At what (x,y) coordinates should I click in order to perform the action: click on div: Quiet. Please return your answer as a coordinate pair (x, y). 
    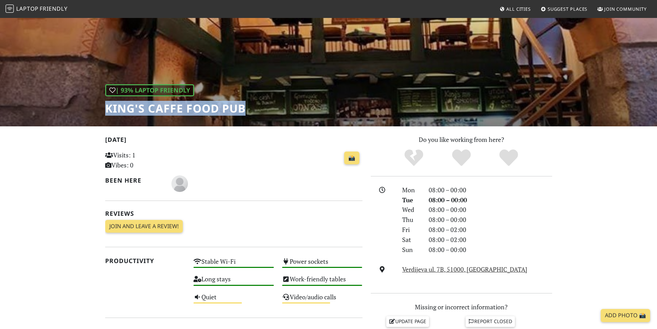
    Looking at the image, I should click on (234, 300).